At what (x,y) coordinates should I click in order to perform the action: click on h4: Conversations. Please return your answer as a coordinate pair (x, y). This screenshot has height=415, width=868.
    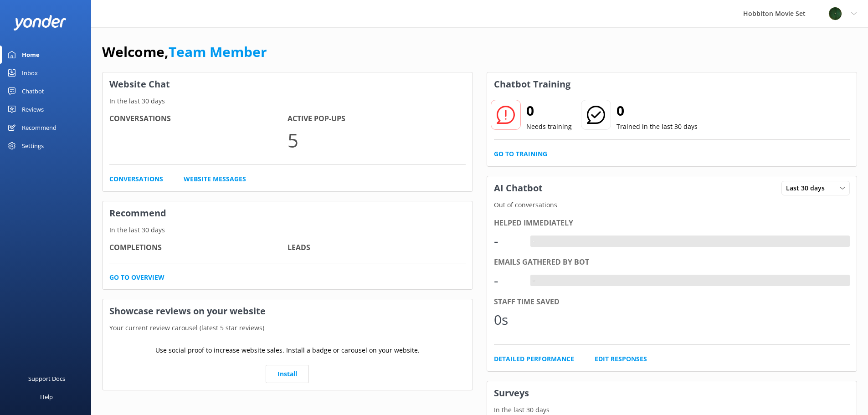
    Looking at the image, I should click on (198, 119).